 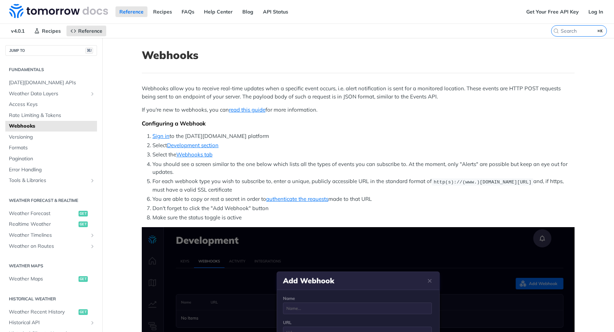 I want to click on span: Weather Data Layers, so click(x=48, y=94).